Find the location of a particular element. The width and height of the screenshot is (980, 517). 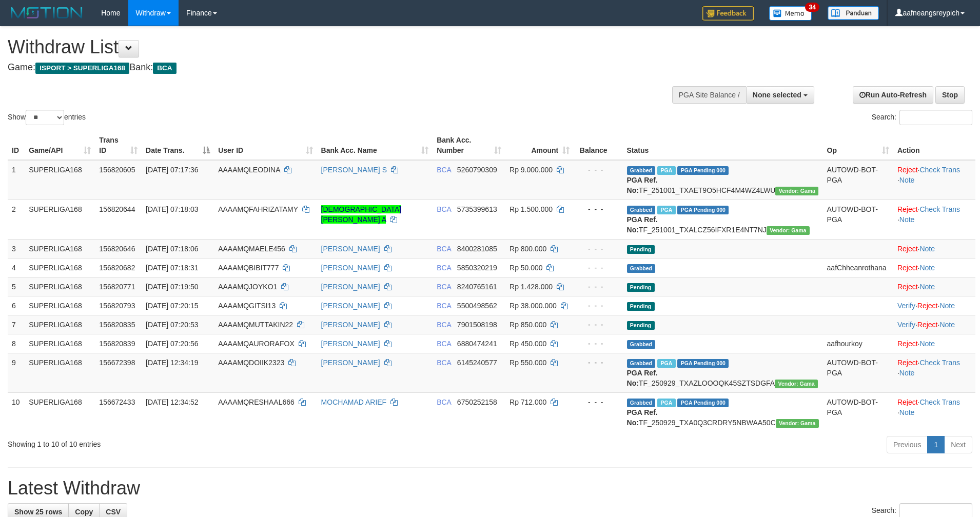

span: Copy 5850320219 to clipboard is located at coordinates (477, 267).